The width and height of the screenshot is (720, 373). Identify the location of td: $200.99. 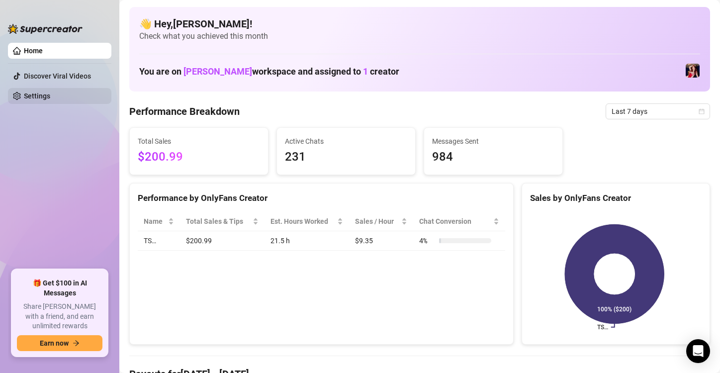
(222, 241).